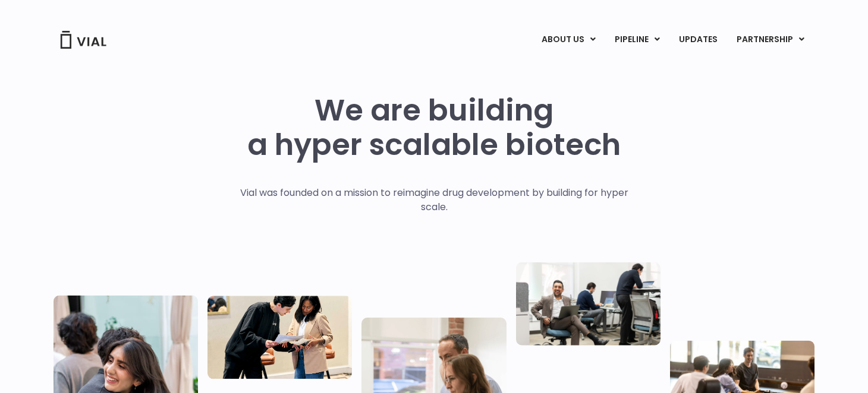 The image size is (868, 393). I want to click on h1: We are building a hyper scalable biotech, so click(434, 127).